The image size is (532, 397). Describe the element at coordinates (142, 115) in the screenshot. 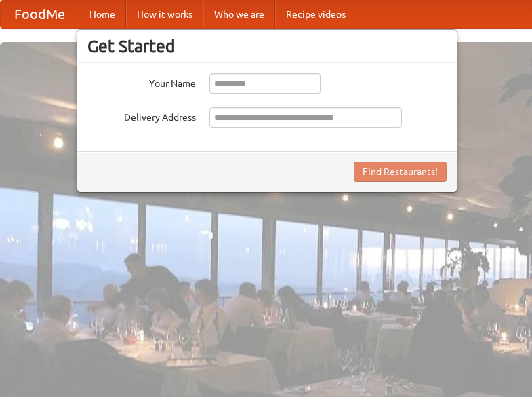

I see `label: Delivery Address` at that location.